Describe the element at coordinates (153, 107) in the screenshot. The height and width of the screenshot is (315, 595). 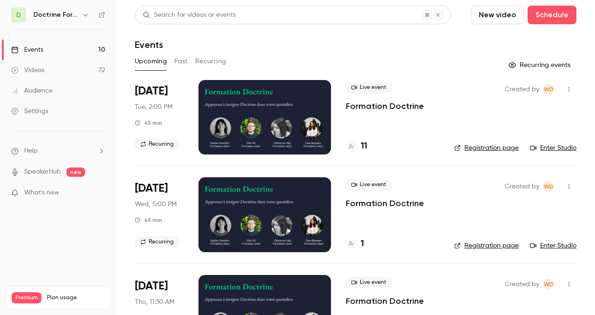
I see `span: Tue, 2:00 PM` at that location.